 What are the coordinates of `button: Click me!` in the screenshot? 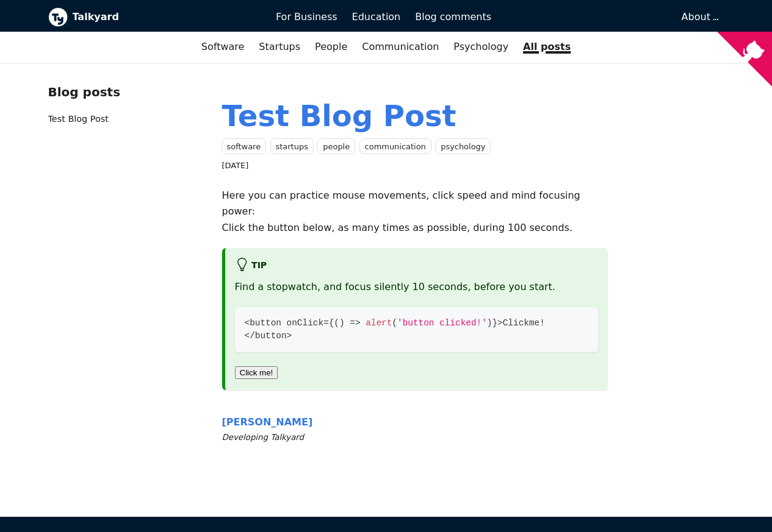 It's located at (256, 373).